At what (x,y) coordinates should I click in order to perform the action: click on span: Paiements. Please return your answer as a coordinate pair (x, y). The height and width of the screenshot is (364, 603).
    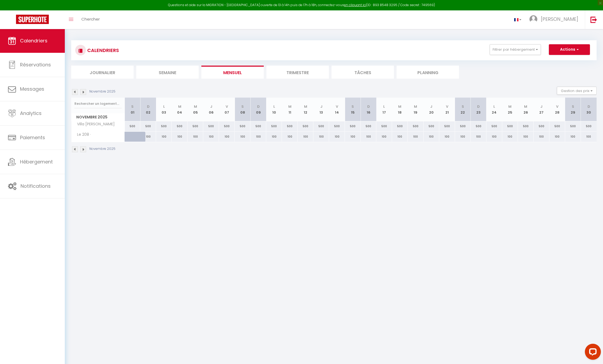
    Looking at the image, I should click on (33, 137).